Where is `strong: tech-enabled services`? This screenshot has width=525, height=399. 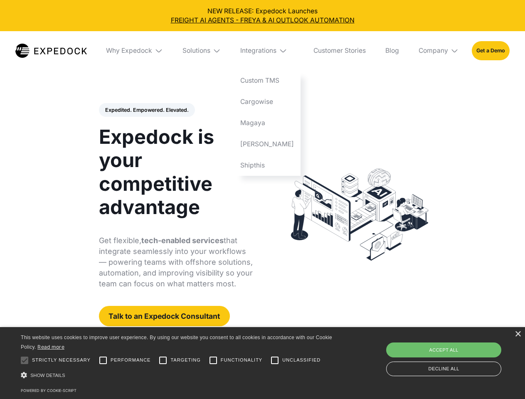
strong: tech-enabled services is located at coordinates (182, 240).